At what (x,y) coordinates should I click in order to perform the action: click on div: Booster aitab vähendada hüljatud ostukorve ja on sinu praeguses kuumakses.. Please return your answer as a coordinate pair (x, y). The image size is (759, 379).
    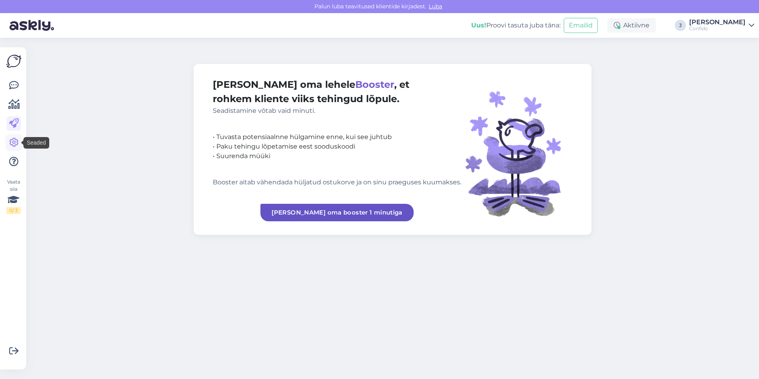
    Looking at the image, I should click on (337, 182).